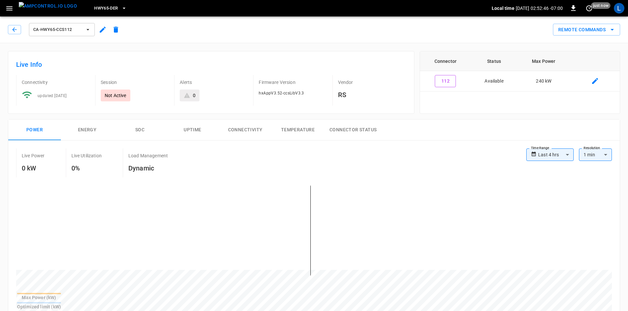  I want to click on div: remote commands options, so click(586, 30).